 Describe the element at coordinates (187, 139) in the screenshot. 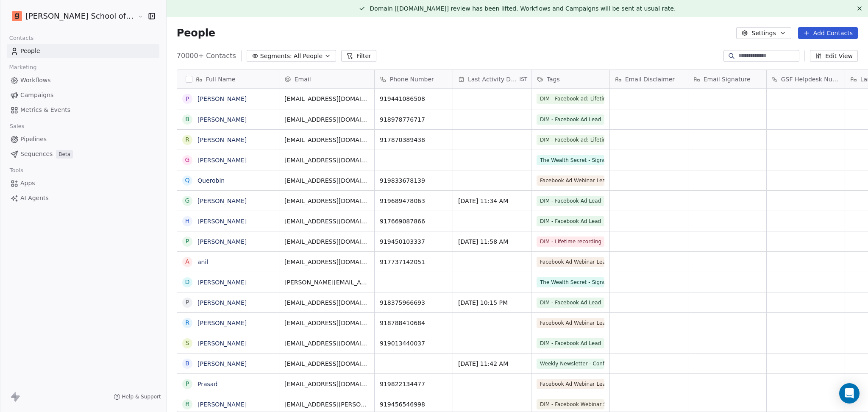

I see `div: R` at that location.